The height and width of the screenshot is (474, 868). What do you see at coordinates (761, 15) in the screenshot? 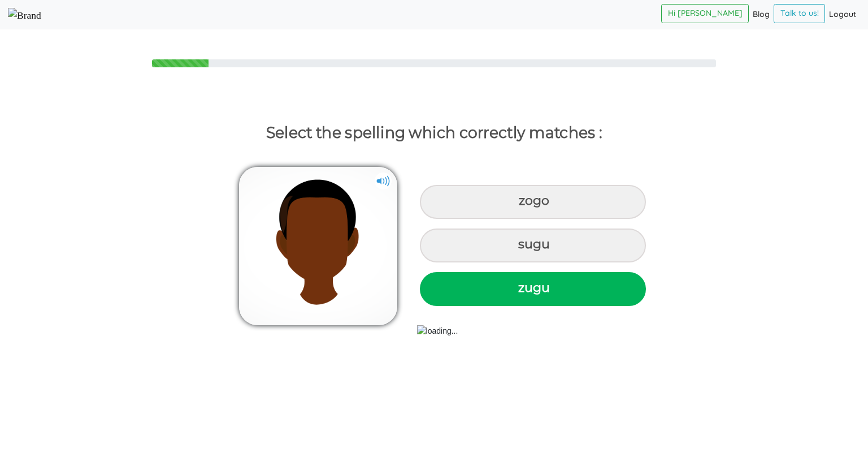
I see `a: Blog` at bounding box center [761, 15].